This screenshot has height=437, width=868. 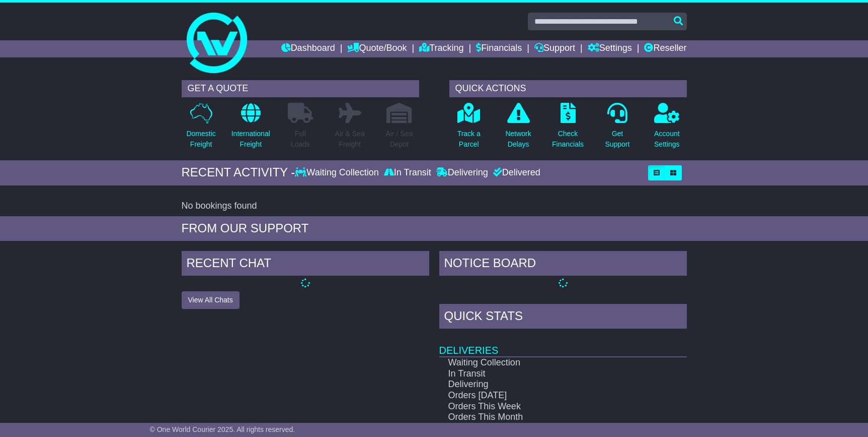 What do you see at coordinates (441, 49) in the screenshot?
I see `a: Tracking` at bounding box center [441, 49].